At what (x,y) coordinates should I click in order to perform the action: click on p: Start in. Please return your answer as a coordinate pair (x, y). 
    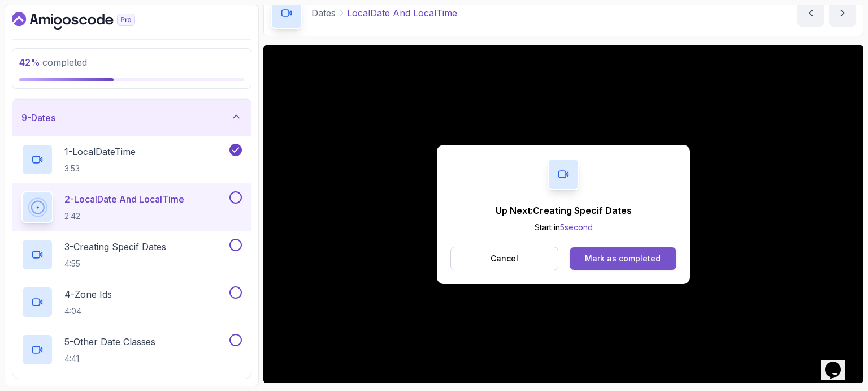
    Looking at the image, I should click on (564, 227).